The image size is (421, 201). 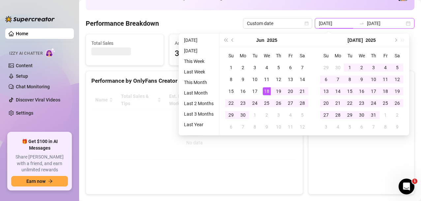 What do you see at coordinates (374, 68) in the screenshot?
I see `div: 3` at bounding box center [374, 68].